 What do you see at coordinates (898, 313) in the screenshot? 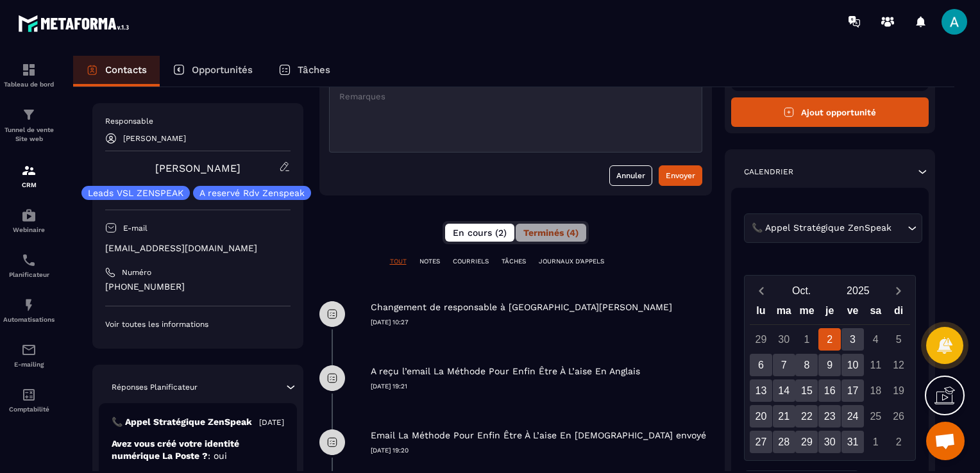
I see `div: di` at bounding box center [898, 313].